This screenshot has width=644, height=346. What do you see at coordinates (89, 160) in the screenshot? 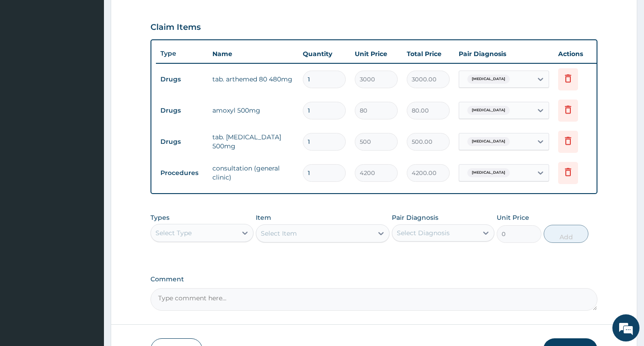
I see `span: We're online!` at bounding box center [89, 160].